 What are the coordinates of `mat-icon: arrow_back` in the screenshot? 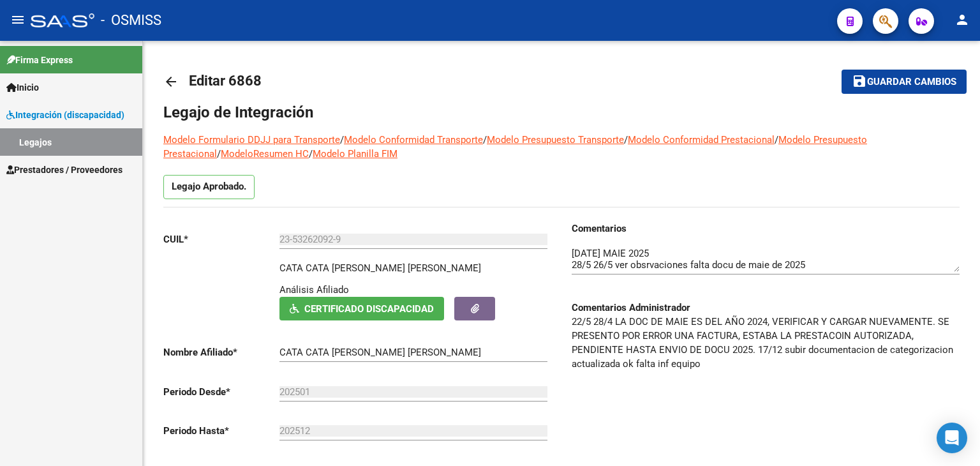 It's located at (171, 82).